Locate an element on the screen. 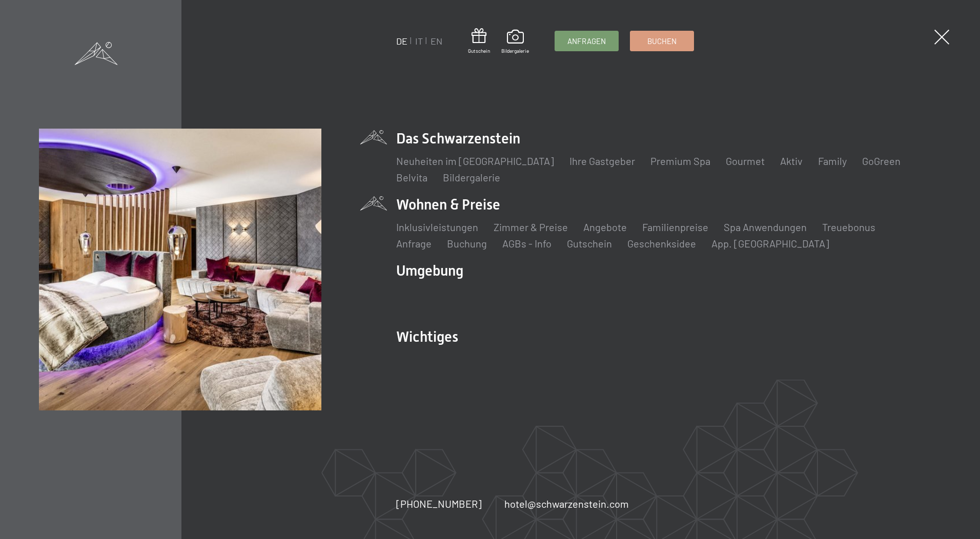 Image resolution: width=980 pixels, height=539 pixels. a: Buchen is located at coordinates (661, 41).